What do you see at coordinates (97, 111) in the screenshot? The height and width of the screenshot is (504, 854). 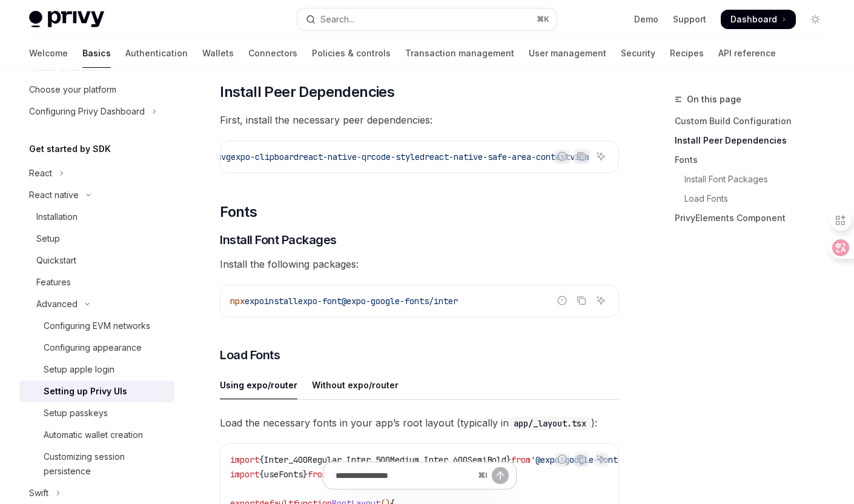 I see `button: Toggle Configuring Privy Dashboard section` at bounding box center [97, 111].